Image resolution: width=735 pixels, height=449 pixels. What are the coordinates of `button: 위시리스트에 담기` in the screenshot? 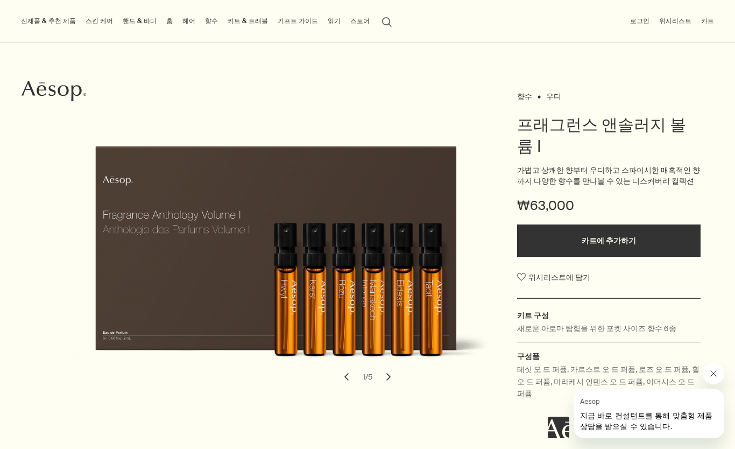 It's located at (554, 277).